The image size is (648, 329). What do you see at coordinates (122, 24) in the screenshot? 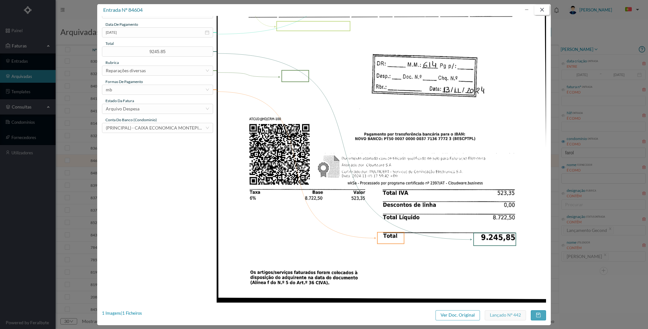
I see `span: data de pagamento` at bounding box center [122, 24].